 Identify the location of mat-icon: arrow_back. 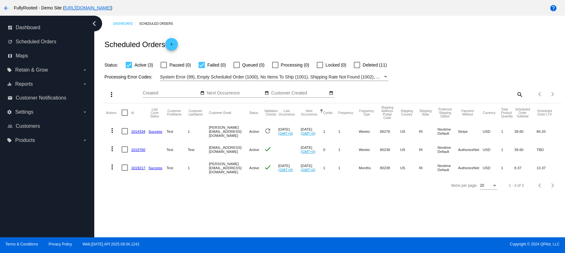
(6, 8).